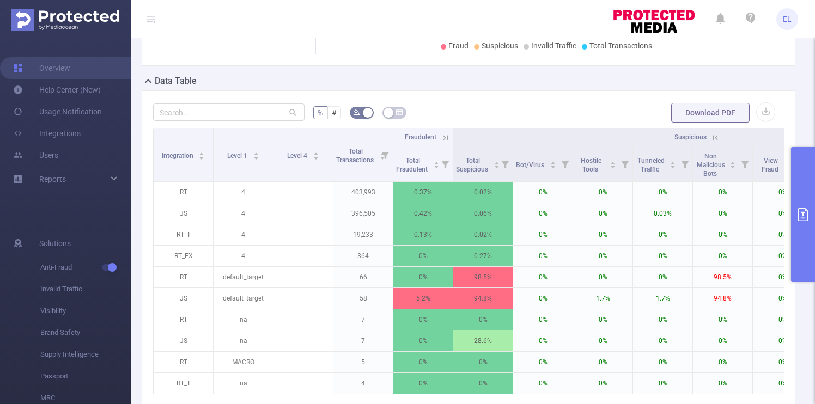 The image size is (815, 404). Describe the element at coordinates (423, 214) in the screenshot. I see `p: 0.42%` at that location.